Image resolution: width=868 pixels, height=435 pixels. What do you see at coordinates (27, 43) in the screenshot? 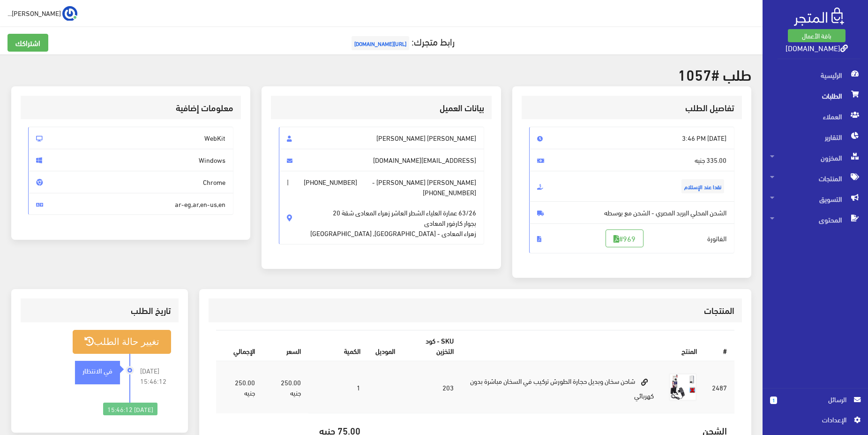
I see `a: اشتراكك` at bounding box center [27, 43].